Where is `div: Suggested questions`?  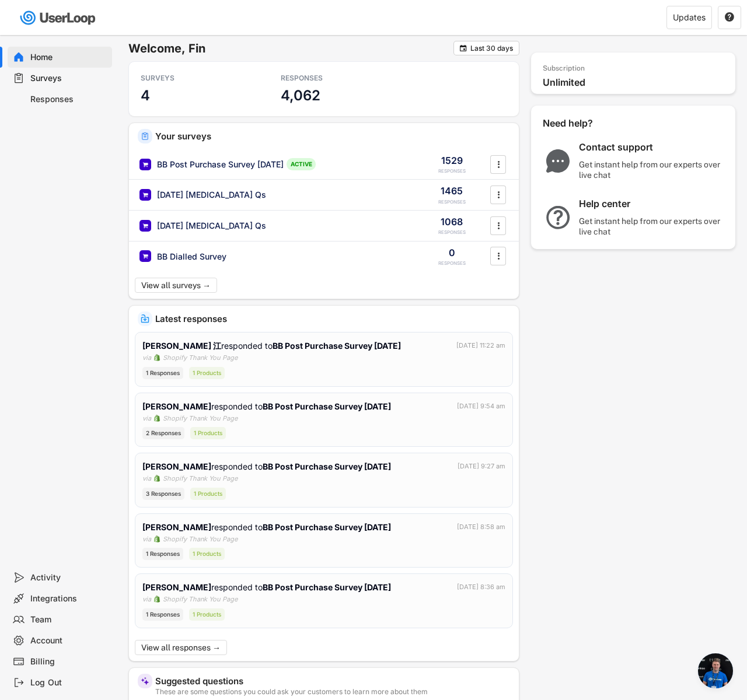
div: Suggested questions is located at coordinates (333, 680).